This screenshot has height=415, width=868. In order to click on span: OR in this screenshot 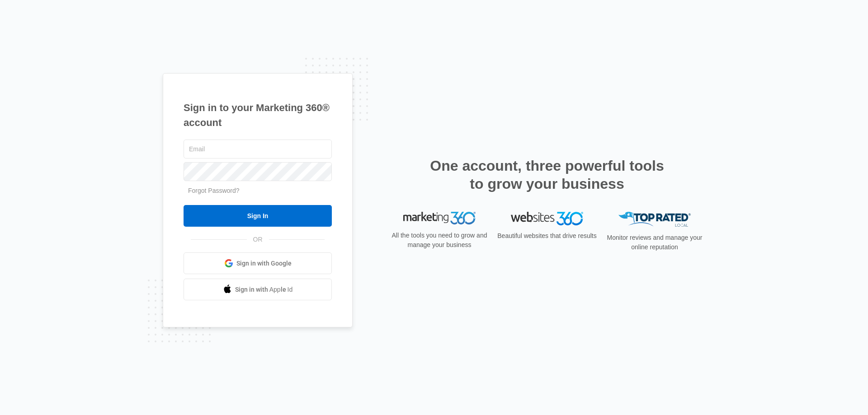, I will do `click(258, 239)`.